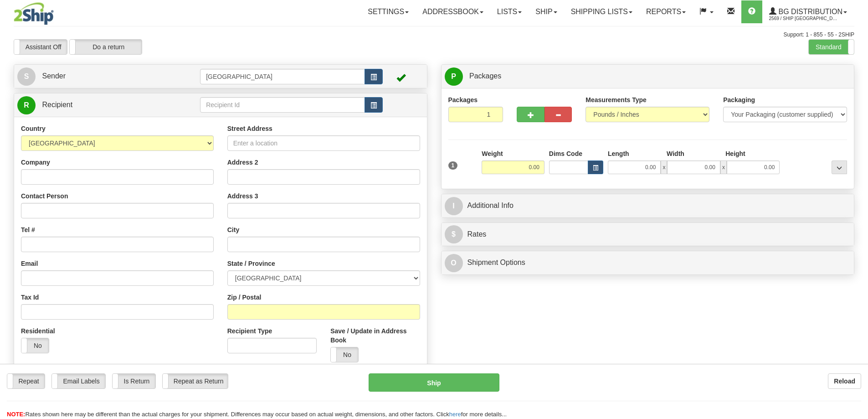  Describe the element at coordinates (453, 165) in the screenshot. I see `span: 1` at that location.